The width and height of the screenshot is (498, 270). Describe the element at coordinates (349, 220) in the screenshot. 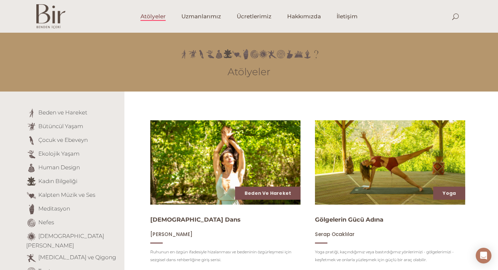

I see `a: Gölgelerin Gücü Adına` at that location.